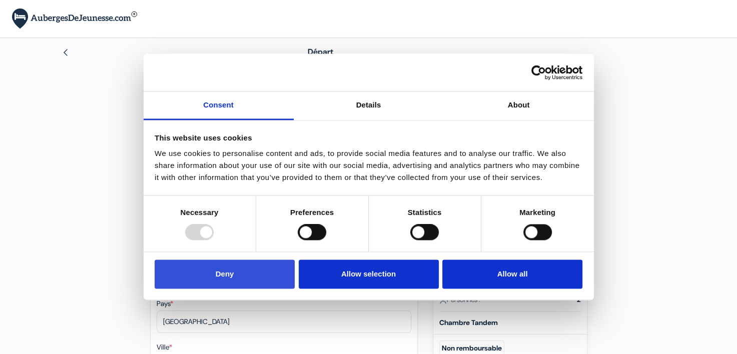 The image size is (737, 354). What do you see at coordinates (539, 73) in the screenshot?
I see `a: Usercentrics Cookiebot - opens in a new window` at bounding box center [539, 73].